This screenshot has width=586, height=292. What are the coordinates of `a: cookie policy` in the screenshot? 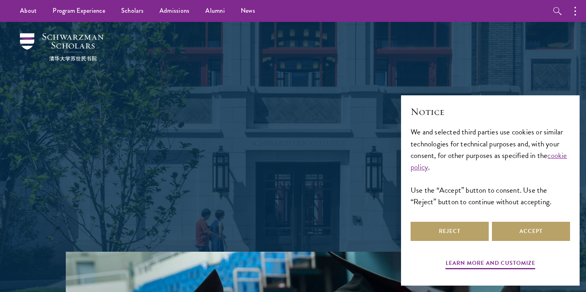 It's located at (489, 161).